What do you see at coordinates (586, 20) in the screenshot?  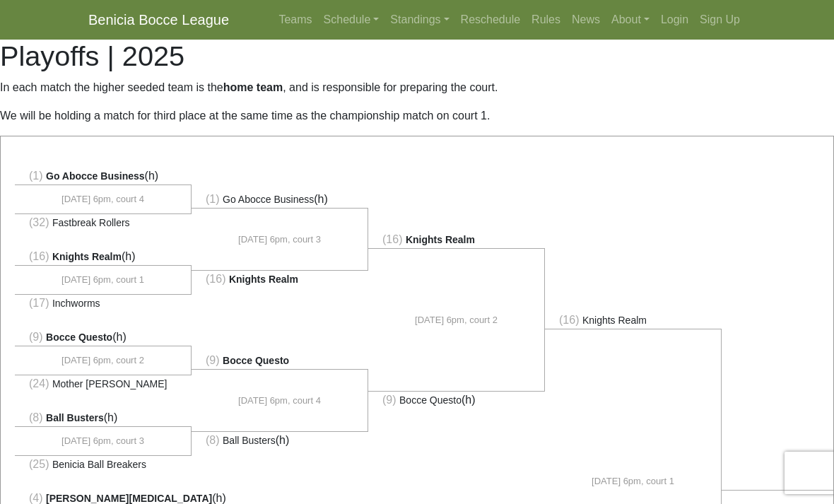 I see `a: News` at bounding box center [586, 20].